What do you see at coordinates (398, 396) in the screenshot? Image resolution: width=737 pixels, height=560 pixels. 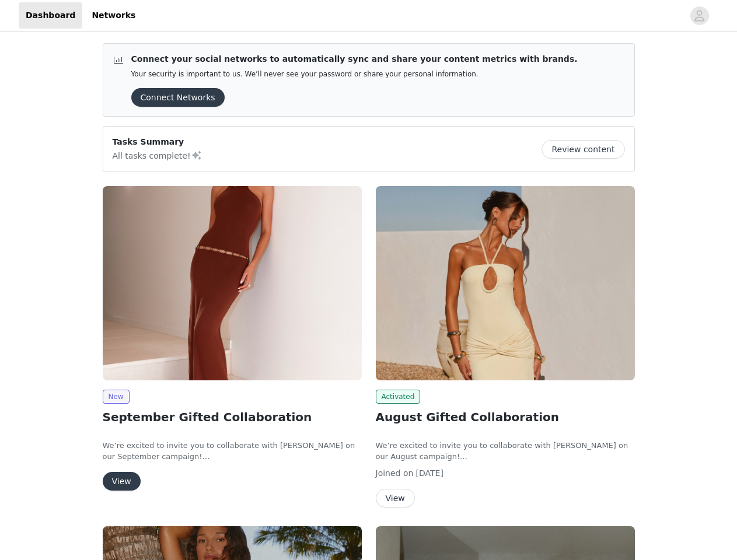 I see `span: Activated` at bounding box center [398, 396].